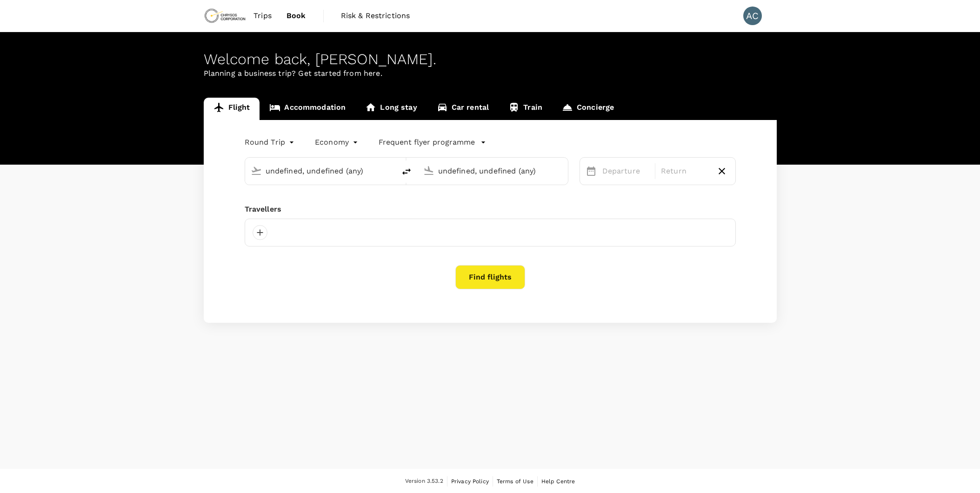 The image size is (980, 493). Describe the element at coordinates (469, 482) in the screenshot. I see `a: Privacy Policy` at that location.